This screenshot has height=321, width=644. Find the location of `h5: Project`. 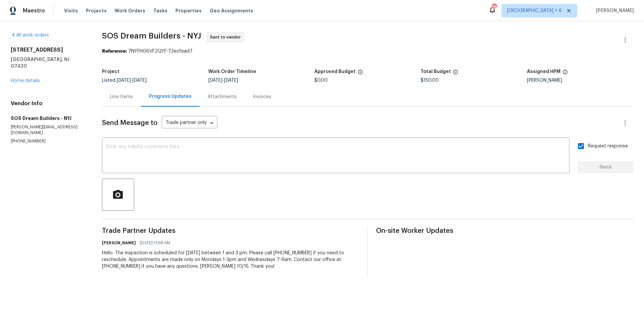

h5: Project is located at coordinates (111, 71).